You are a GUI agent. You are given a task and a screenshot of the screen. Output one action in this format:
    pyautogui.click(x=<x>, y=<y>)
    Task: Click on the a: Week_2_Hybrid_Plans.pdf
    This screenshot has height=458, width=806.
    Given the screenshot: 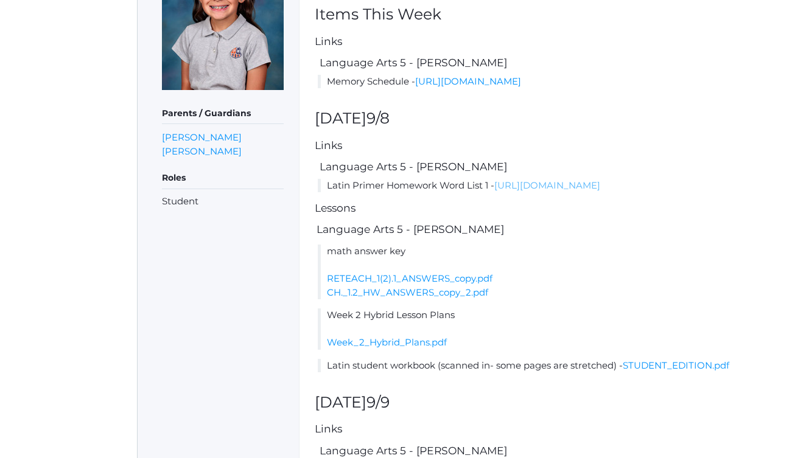 What is the action you would take?
    pyautogui.click(x=386, y=342)
    